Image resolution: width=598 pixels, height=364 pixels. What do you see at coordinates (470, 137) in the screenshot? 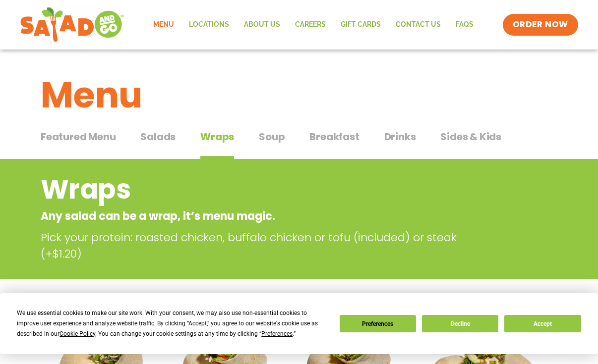
I see `span: Sides & Kids` at bounding box center [470, 137].